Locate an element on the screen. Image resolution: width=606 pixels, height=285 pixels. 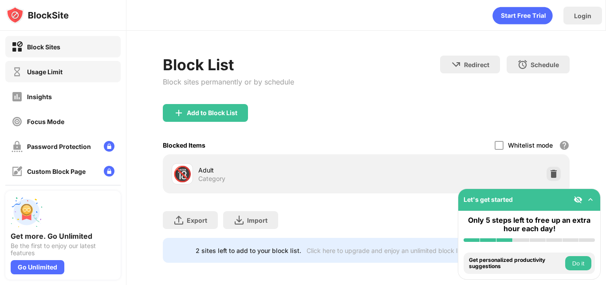
img: omni-setup-toggle.svg is located at coordinates (591, 199).